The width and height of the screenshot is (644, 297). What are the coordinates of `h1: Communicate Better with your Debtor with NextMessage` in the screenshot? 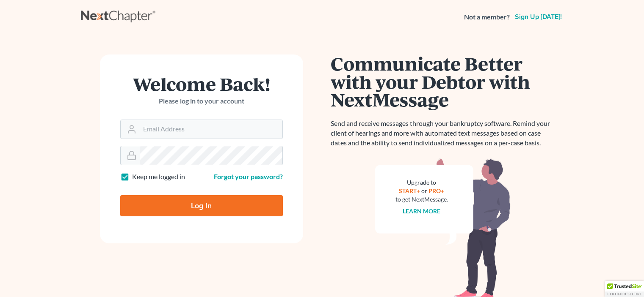 It's located at (443, 82).